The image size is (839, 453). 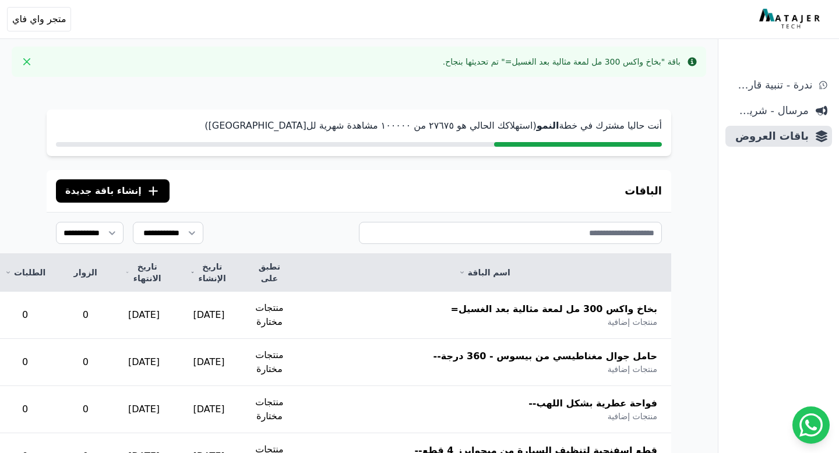 What do you see at coordinates (554, 309) in the screenshot?
I see `span: بخاخ واكس 300 مل لمعة مثالية بعد الغسيل=` at bounding box center [554, 309].